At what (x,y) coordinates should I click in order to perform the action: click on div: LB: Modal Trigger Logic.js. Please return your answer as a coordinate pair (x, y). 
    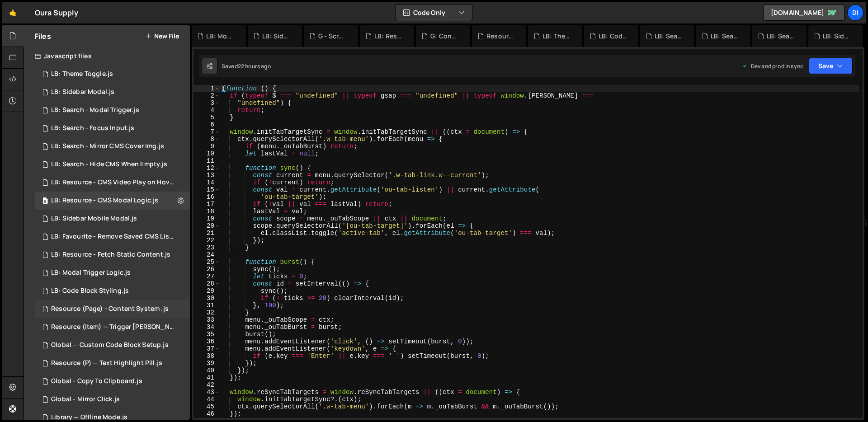
    Looking at the image, I should click on (91, 273).